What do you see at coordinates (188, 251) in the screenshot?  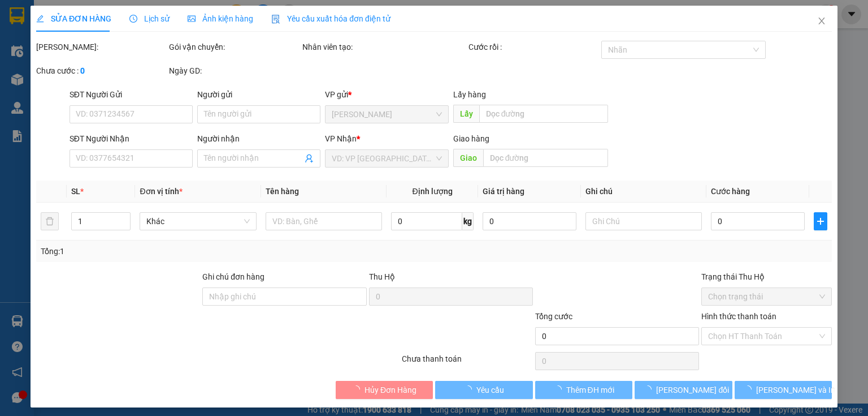 I see `div: Tổng: 1` at bounding box center [188, 251].